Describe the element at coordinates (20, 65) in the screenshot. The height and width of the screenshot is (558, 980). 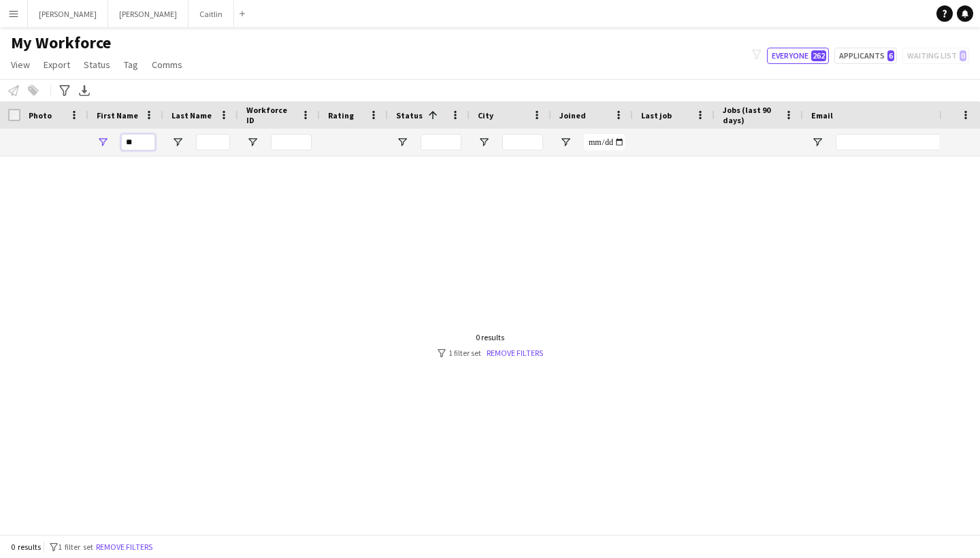
I see `span: View` at that location.